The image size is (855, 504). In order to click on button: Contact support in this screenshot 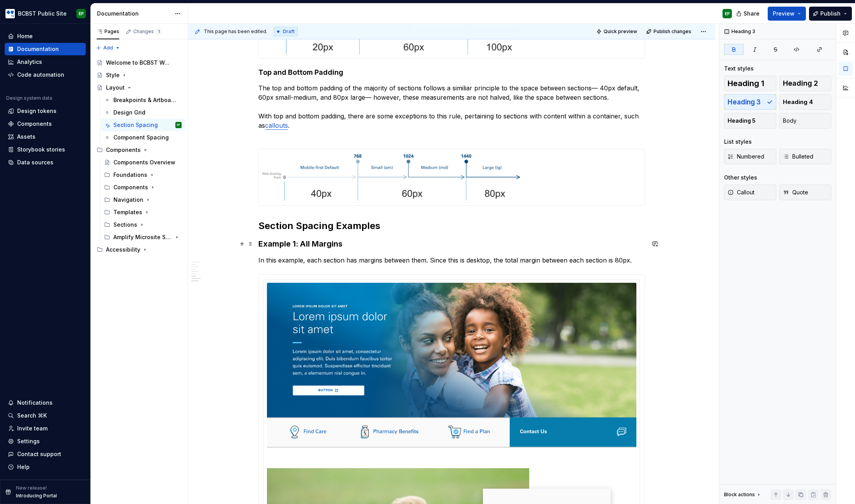, I will do `click(45, 454)`.